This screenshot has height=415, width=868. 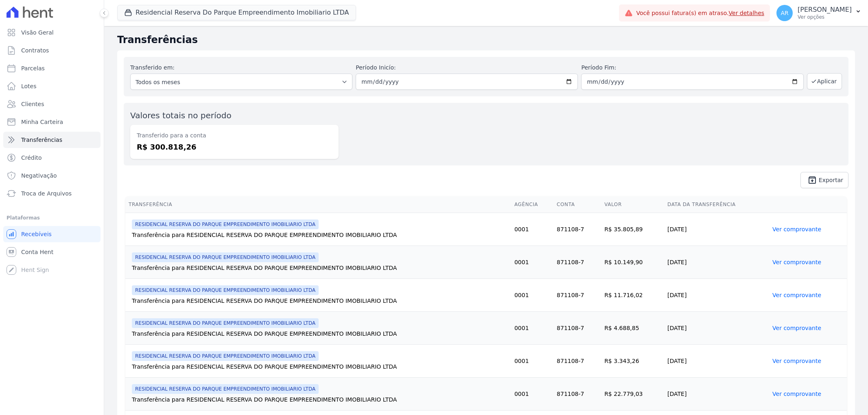 I want to click on a: Negativação, so click(x=52, y=176).